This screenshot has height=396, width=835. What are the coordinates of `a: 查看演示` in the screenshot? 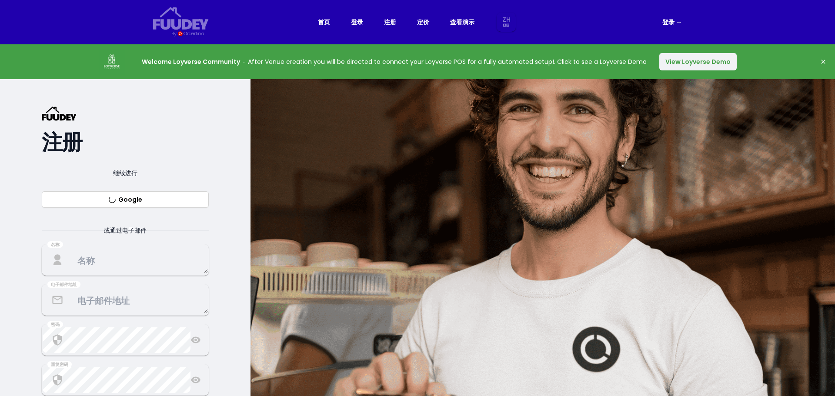 It's located at (462, 22).